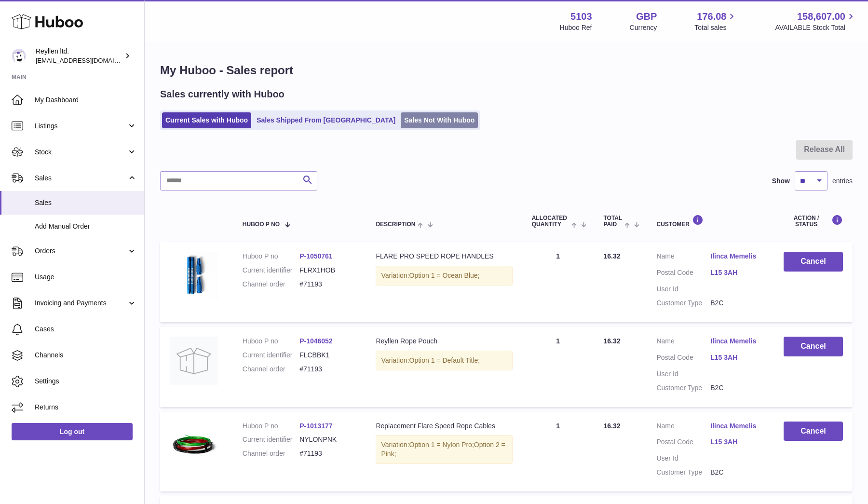  Describe the element at coordinates (327, 355) in the screenshot. I see `dd: FLCBBK1` at that location.